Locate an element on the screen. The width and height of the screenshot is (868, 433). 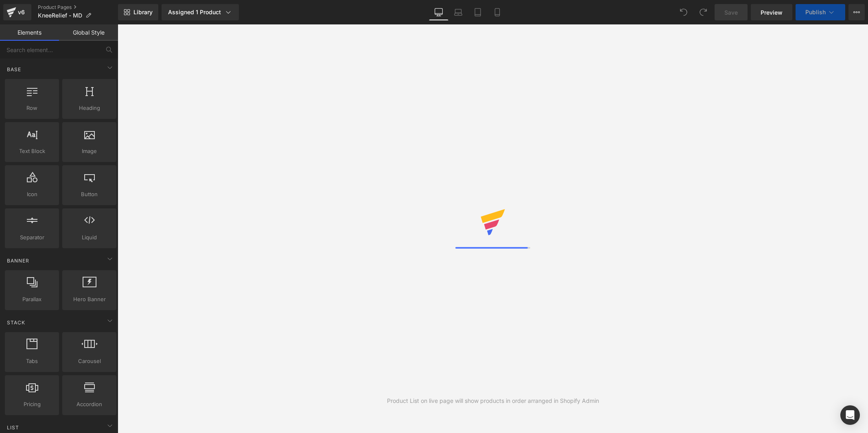
div: Product List on live page will show products in order arranged in Shopify Admin is located at coordinates (493, 401).